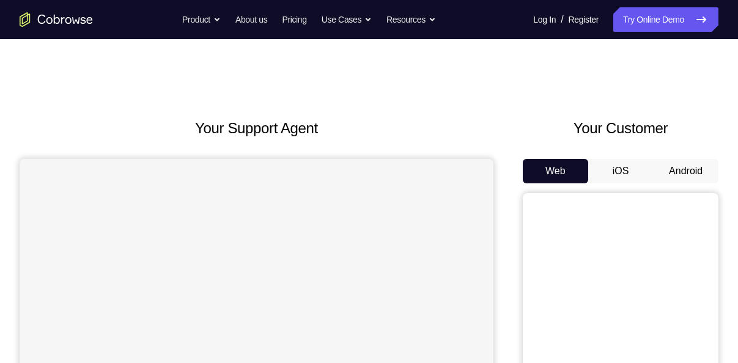  I want to click on a: Go to the home page, so click(56, 20).